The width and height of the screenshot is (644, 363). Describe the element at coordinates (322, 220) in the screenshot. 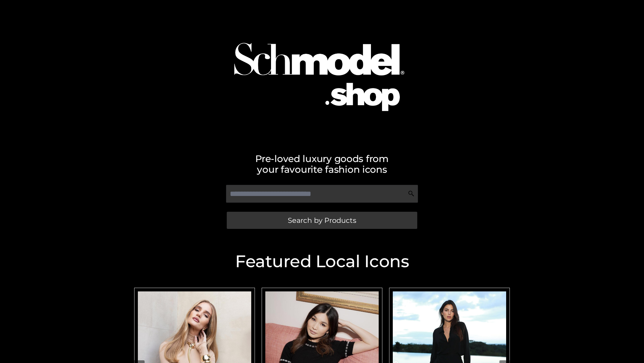

I see `span: Search by Products` at that location.